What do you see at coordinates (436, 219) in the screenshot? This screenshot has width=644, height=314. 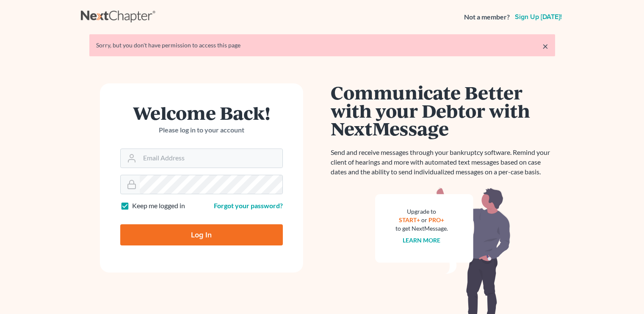 I see `a: PRO+` at bounding box center [436, 219].